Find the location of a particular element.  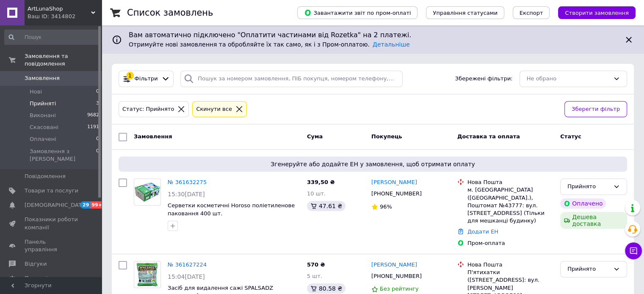

span: Вам автоматично підключено "Оплатити частинами від Rozetka" на 2 платежі. is located at coordinates (373, 35).